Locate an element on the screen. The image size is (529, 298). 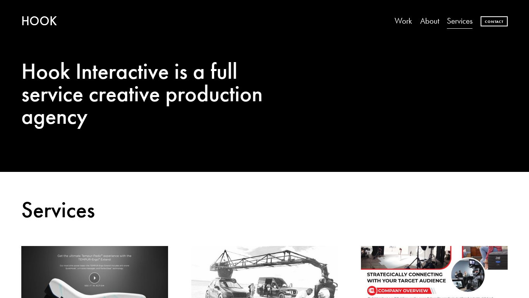
a: HOOK is located at coordinates (39, 21).